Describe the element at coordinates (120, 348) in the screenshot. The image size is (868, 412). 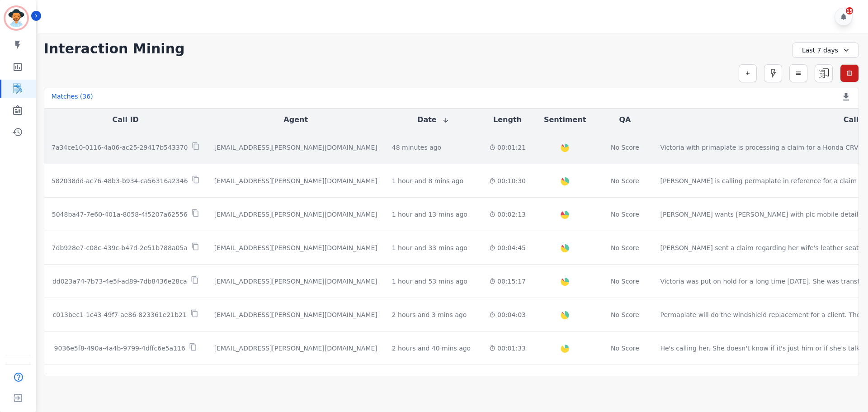
I see `p: 9036e5f8-490a-4a4b-9799-4dffc6e5a116` at that location.